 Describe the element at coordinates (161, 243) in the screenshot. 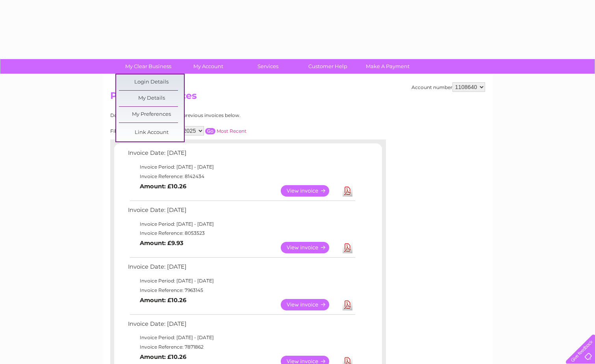

I see `b: Amount: £9.93` at that location.